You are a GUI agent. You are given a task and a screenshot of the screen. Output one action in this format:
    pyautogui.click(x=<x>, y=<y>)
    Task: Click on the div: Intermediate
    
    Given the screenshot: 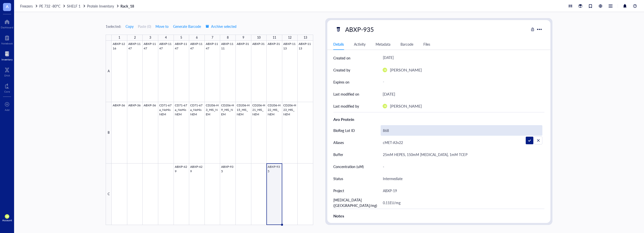 What is the action you would take?
    pyautogui.click(x=461, y=179)
    